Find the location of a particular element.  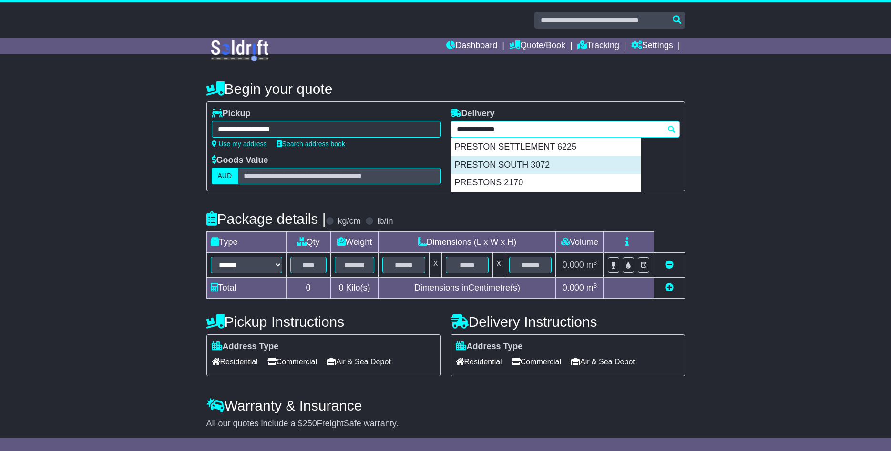

h4: Warranty & Insurance is located at coordinates (446, 406).